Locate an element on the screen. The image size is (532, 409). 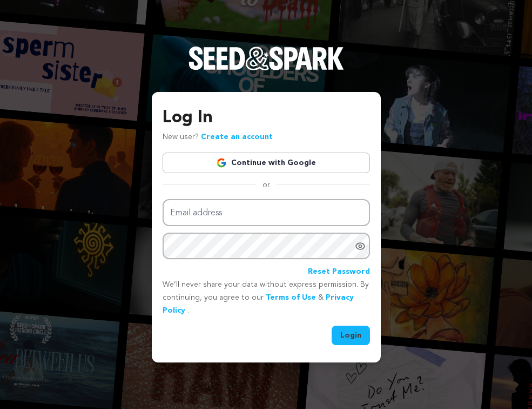
a: Create an account is located at coordinates (237, 137).